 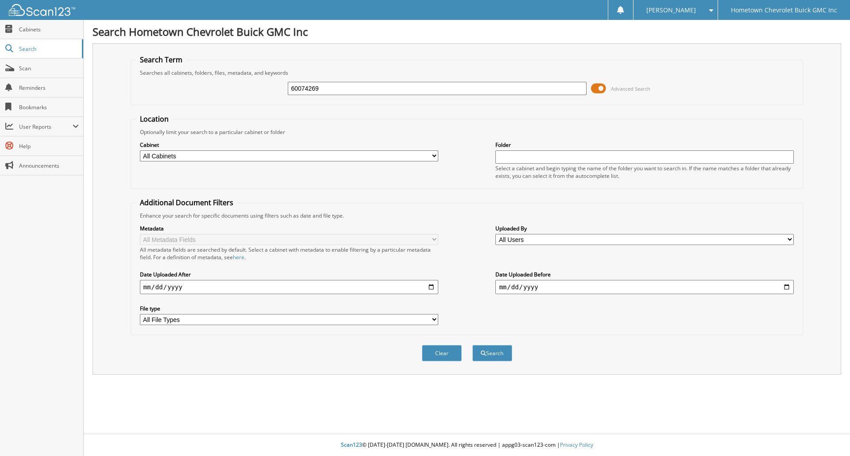 I want to click on label: Date Uploaded Before, so click(x=644, y=274).